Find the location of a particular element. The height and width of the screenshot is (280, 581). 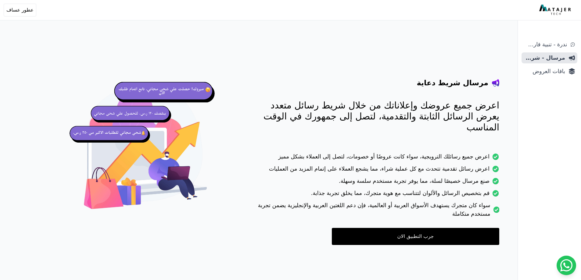

li: سواء كان متجرك يستهدف الأسواق العربية أو العالمية، فإن دعم اللغتين العربية والإنجليزية يضمن تجربة... is located at coordinates (373, 211).